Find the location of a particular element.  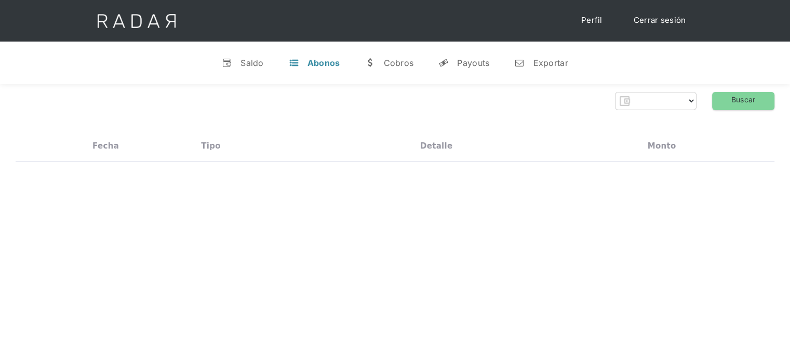

div: Saldo is located at coordinates (252, 63).